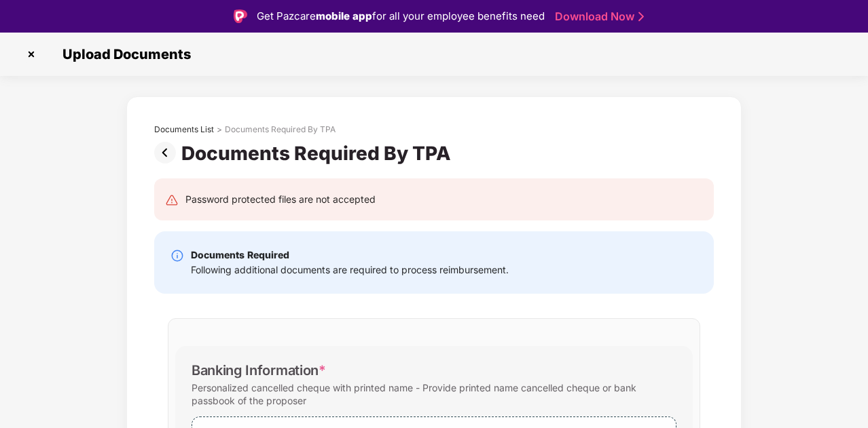  Describe the element at coordinates (177, 256) in the screenshot. I see `img: svg+xml;base64,PHN2ZyBpZD0iSW5mby0yMHgyMCIgeG1sbnM9Imh0dHA6Ly93d3cudzMub3JnLzIwMDAvc3ZnIiB3aWR0aD...` at that location.